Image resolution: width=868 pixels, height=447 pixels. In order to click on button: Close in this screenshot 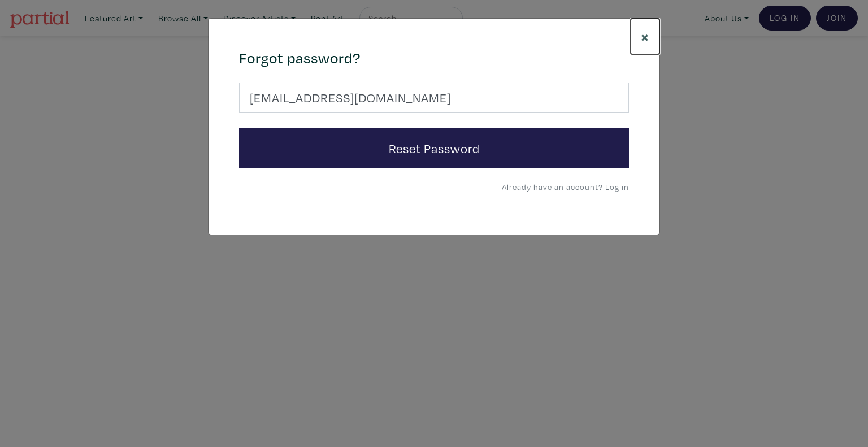, I will do `click(645, 36)`.